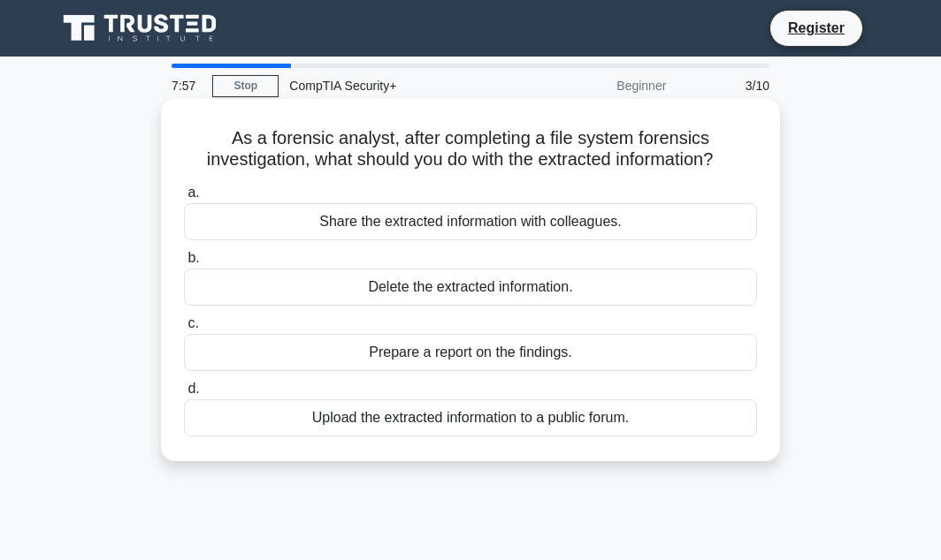  Describe the element at coordinates (816, 28) in the screenshot. I see `a: Register` at that location.